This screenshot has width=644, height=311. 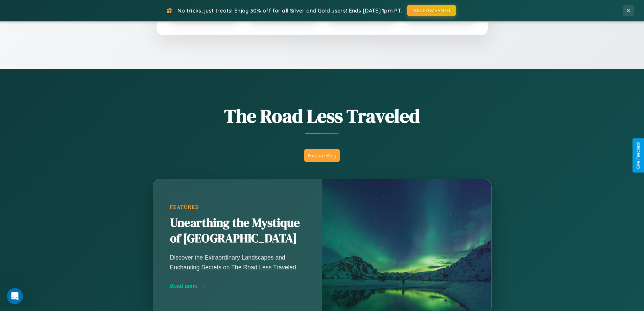 What do you see at coordinates (638, 155) in the screenshot?
I see `div: Give Feedback` at bounding box center [638, 155].